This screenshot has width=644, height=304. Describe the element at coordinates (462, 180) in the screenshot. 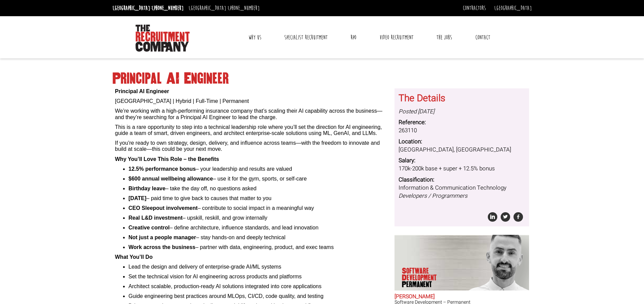

I see `dt: Classification:` at that location.